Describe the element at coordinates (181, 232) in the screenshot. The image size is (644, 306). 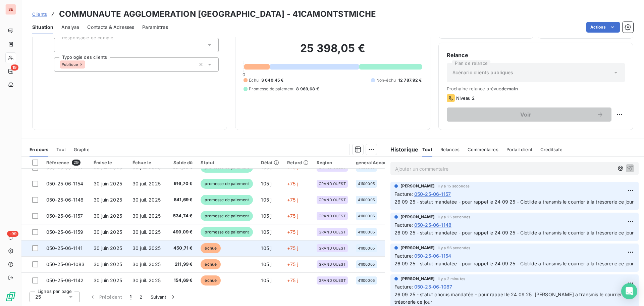
I see `span: 499,09 €` at that location.